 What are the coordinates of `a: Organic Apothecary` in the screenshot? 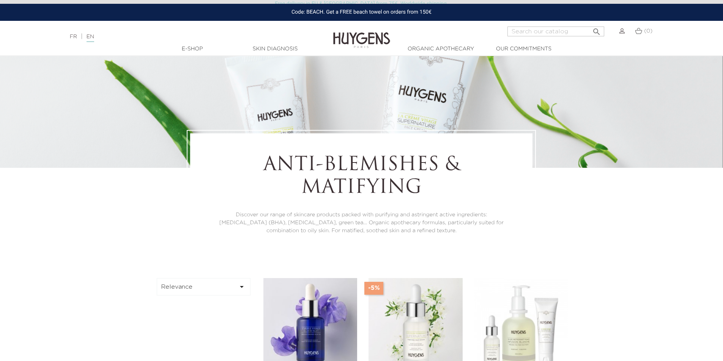 It's located at (441, 49).